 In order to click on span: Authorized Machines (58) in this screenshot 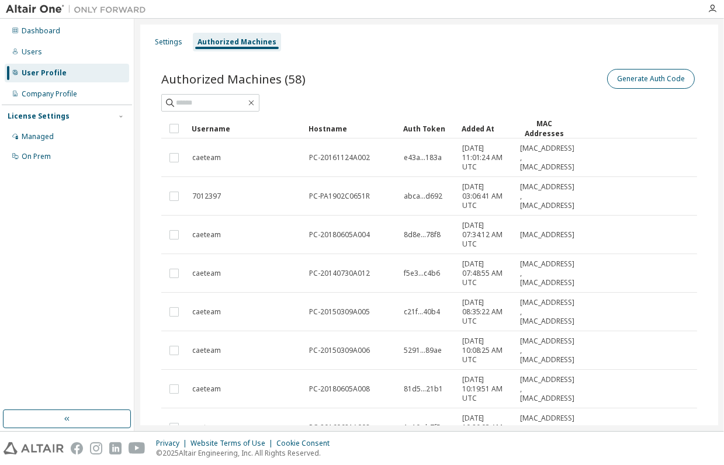, I will do `click(233, 79)`.